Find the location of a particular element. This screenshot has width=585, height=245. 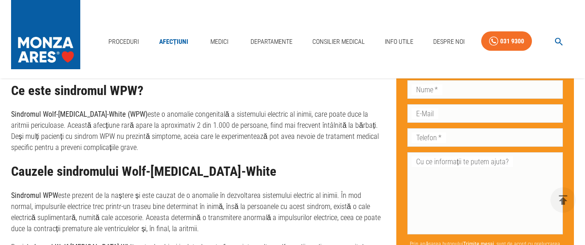

h2: Ce este sindromul WPW? is located at coordinates (196, 91).